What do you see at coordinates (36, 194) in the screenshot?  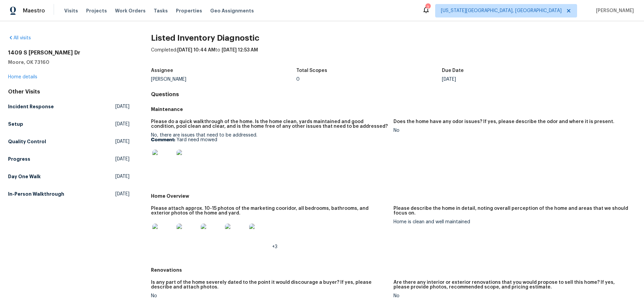 I see `h5: In-Person Walkthrough` at bounding box center [36, 194].